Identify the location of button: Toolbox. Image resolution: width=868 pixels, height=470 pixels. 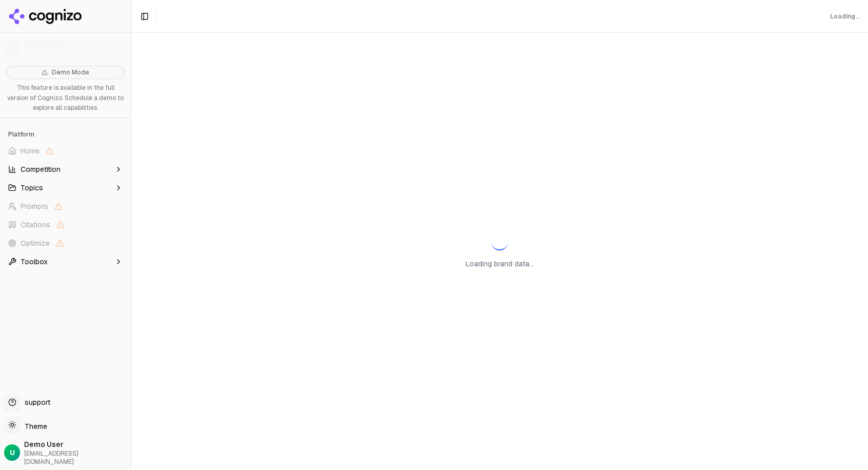
(65, 261).